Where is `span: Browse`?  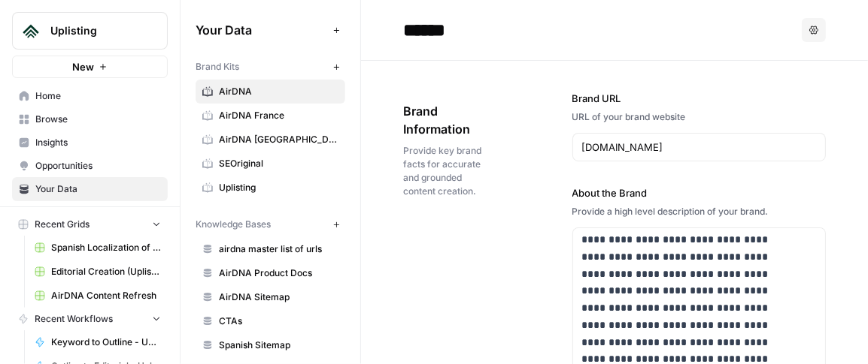
span: Browse is located at coordinates (98, 119).